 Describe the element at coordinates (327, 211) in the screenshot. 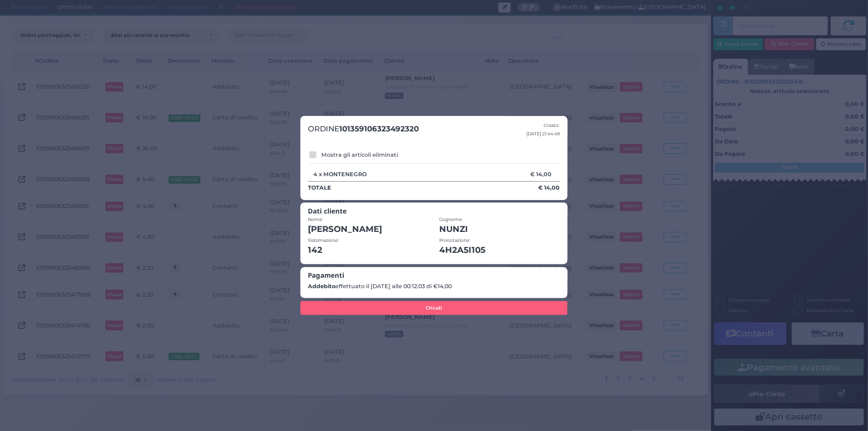

I see `b: Dati cliente` at that location.